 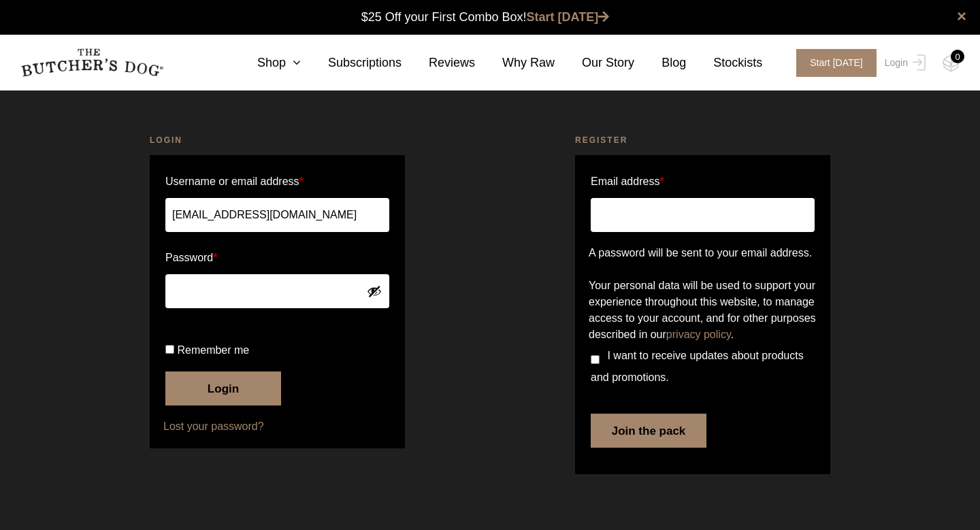 What do you see at coordinates (375, 291) in the screenshot?
I see `button: Show password` at bounding box center [375, 291].